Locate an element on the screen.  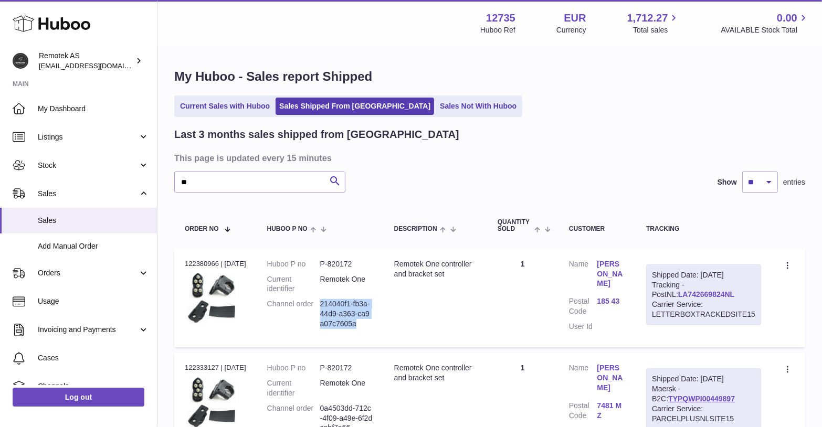
span: Cases is located at coordinates (93, 358).